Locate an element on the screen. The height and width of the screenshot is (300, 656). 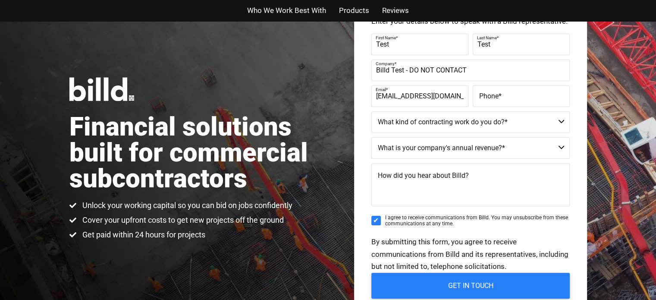
span: First Name is located at coordinates (386, 37).